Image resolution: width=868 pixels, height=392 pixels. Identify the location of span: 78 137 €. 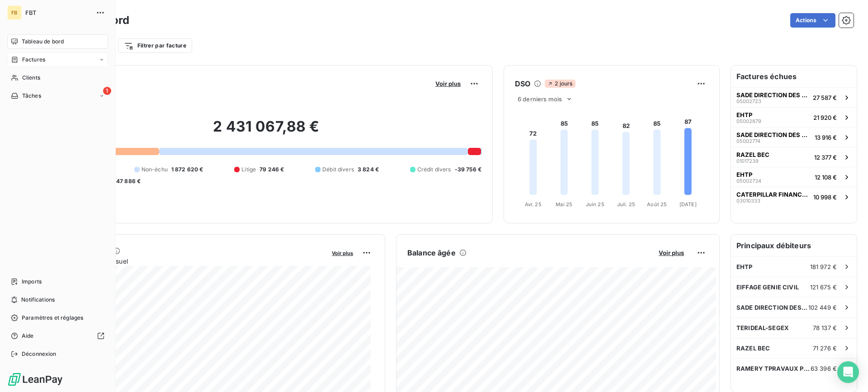
(825, 328).